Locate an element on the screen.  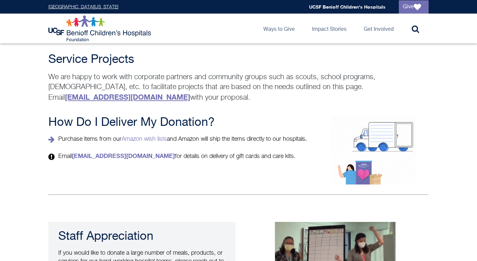
img: Logo for UCSF Benioff Children's Hospitals Foundation is located at coordinates (100, 28).